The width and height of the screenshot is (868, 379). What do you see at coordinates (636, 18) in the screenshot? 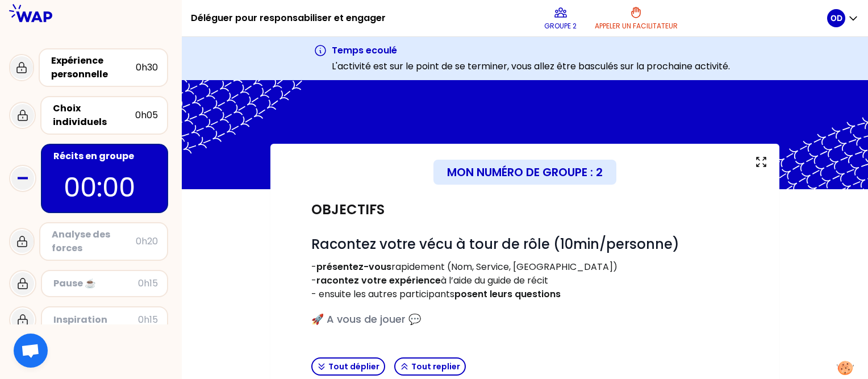
I see `button: Appeler un facilitateur` at bounding box center [636, 18].